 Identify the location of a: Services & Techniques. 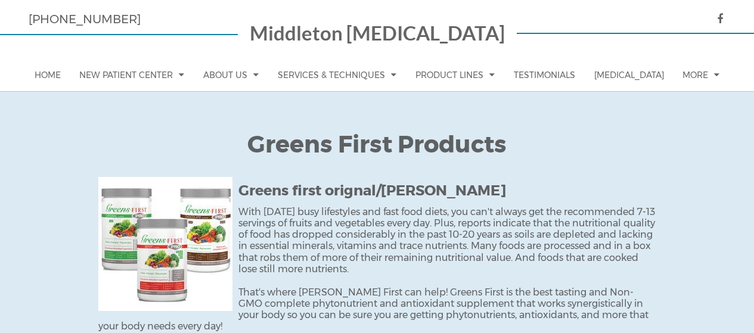
(337, 75).